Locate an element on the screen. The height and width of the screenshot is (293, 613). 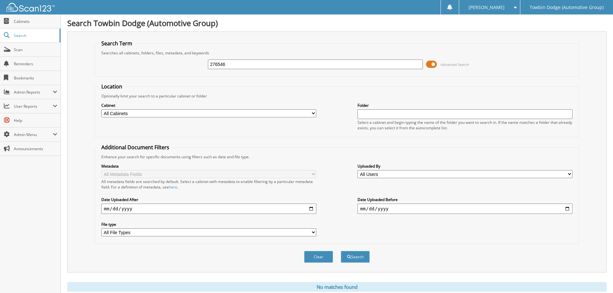
span: Bookmarks is located at coordinates (35, 78).